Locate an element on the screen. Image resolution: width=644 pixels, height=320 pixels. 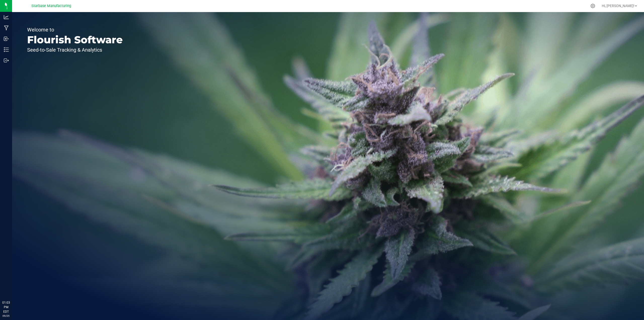
p: Seed-to-Sale Tracking & Analytics is located at coordinates (75, 50).